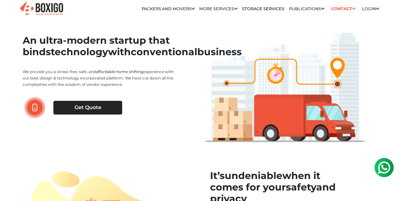 The height and width of the screenshot is (201, 400). What do you see at coordinates (164, 52) in the screenshot?
I see `span: conventional` at bounding box center [164, 52].